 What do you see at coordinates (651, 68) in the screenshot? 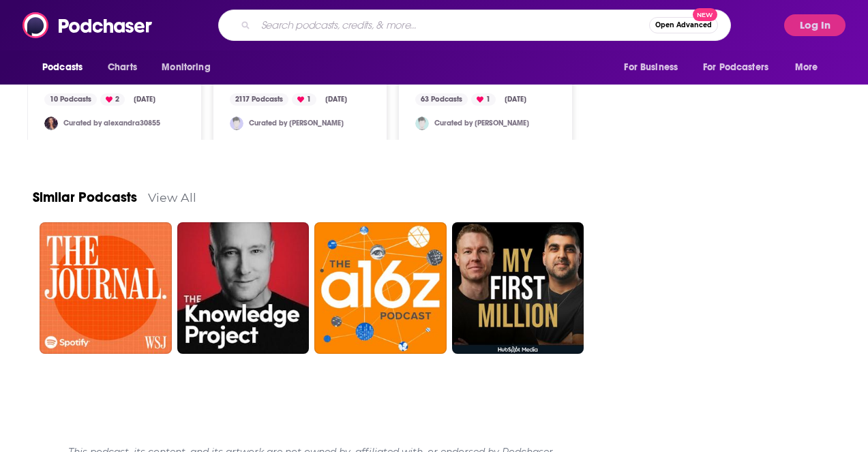
I see `span: For Business` at bounding box center [651, 68].